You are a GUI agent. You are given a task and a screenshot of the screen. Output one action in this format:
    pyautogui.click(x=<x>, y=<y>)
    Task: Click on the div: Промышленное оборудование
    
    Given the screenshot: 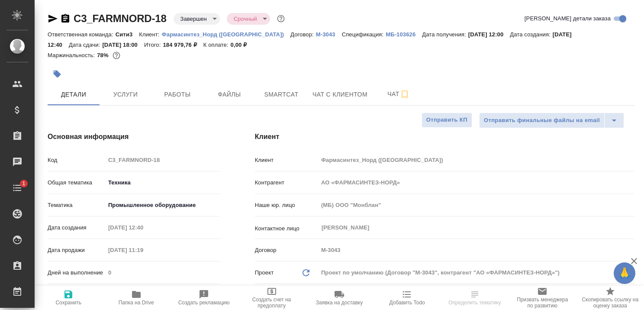 What is the action you would take?
    pyautogui.click(x=163, y=205)
    